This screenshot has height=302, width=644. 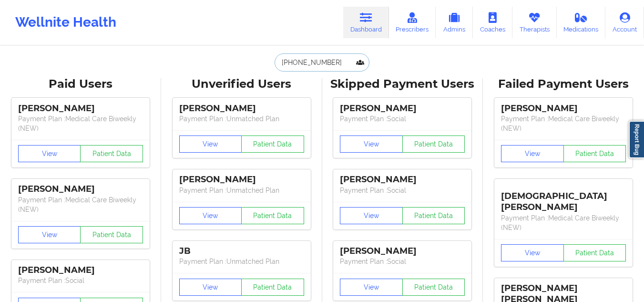 What do you see at coordinates (624, 22) in the screenshot?
I see `a: Account` at bounding box center [624, 22].